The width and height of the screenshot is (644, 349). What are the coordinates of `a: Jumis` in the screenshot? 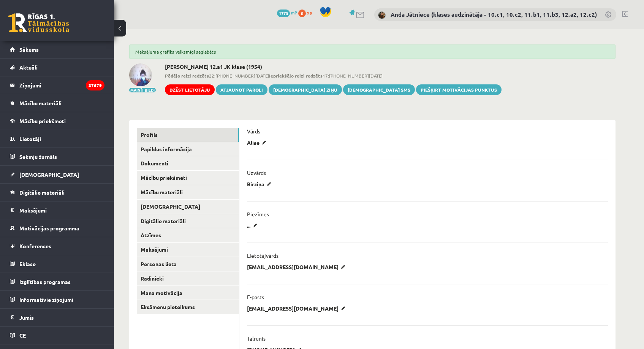 It's located at (57, 317).